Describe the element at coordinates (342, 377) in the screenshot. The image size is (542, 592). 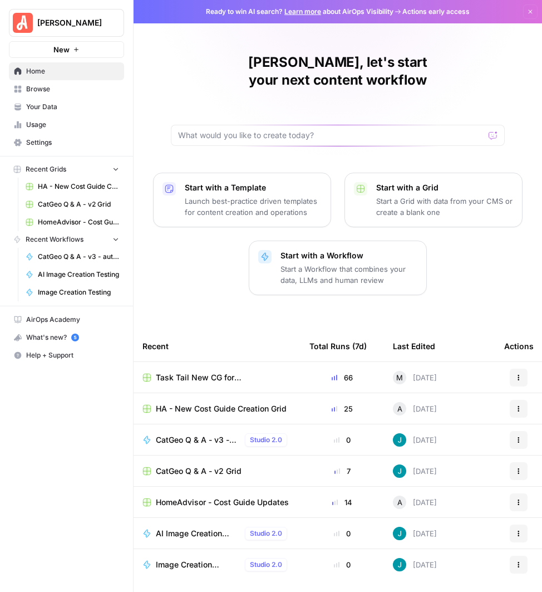
I see `div: 66` at that location.